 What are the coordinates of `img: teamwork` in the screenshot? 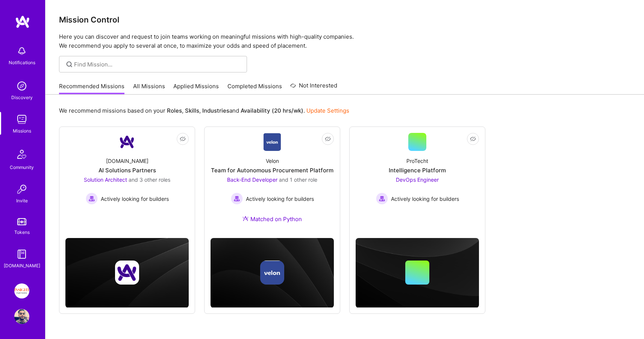 It's located at (22, 119).